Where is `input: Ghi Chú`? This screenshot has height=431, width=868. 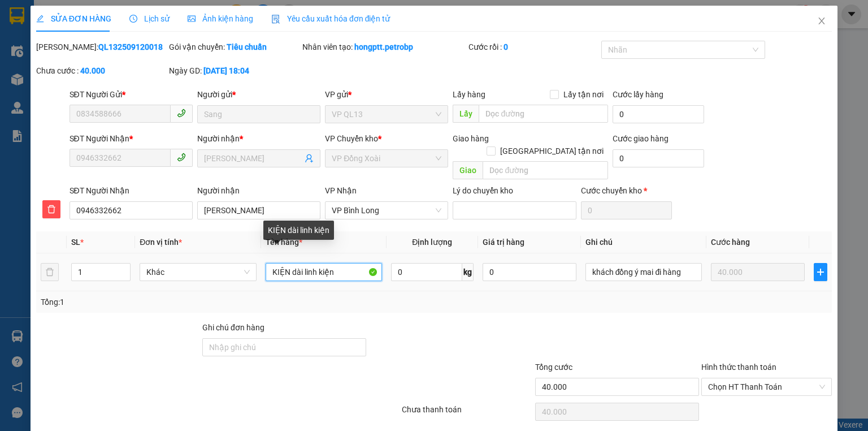 input: Ghi Chú is located at coordinates (644, 272).